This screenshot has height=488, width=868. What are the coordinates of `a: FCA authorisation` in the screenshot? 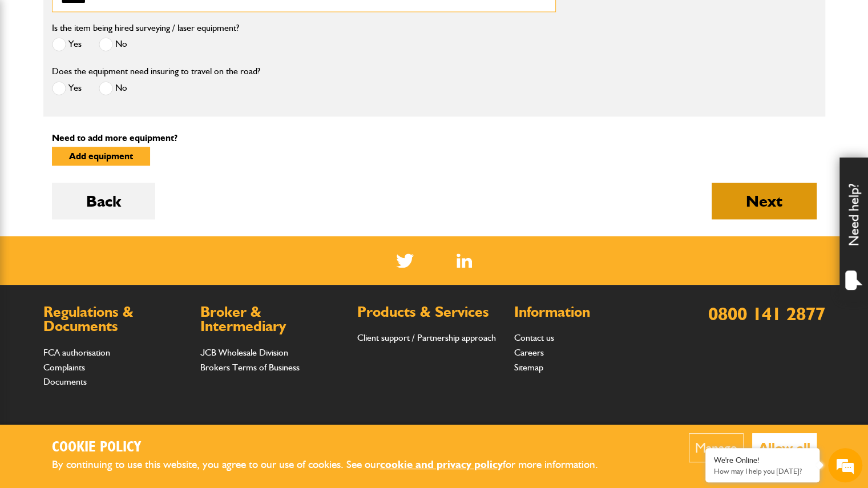 It's located at (76, 353).